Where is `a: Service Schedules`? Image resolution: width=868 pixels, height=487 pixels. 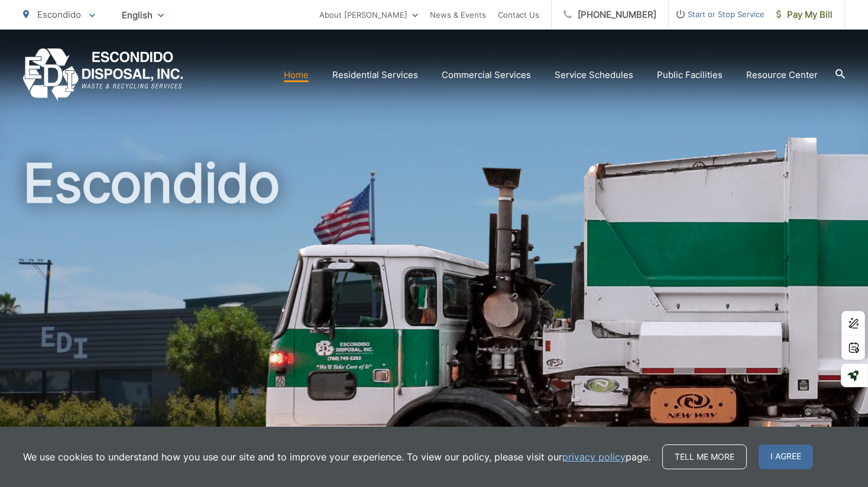 a: Service Schedules is located at coordinates (594, 75).